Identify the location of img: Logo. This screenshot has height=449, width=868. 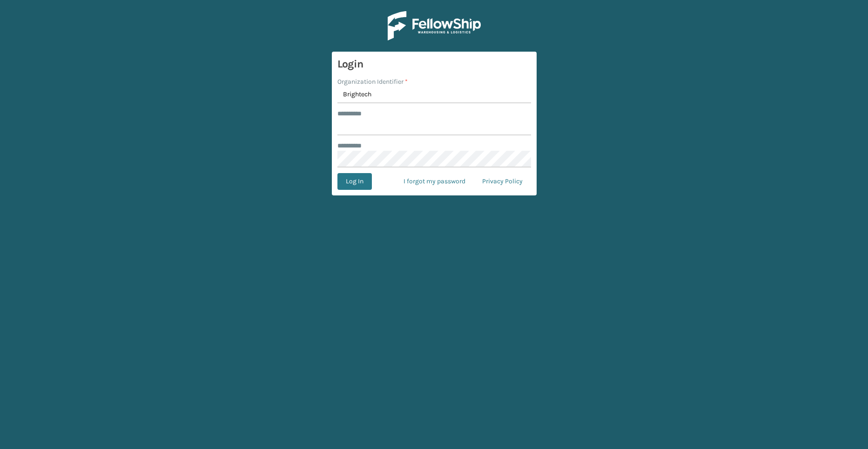
(434, 26).